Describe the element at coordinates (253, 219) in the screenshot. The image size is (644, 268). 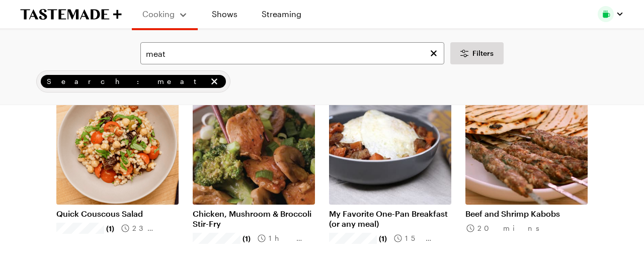
I see `a: Chicken, Mushroom & Broccoli Stir-Fry` at that location.